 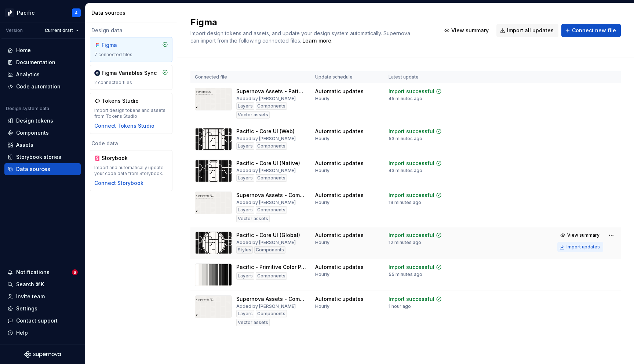 I want to click on div: Settings, so click(x=27, y=308).